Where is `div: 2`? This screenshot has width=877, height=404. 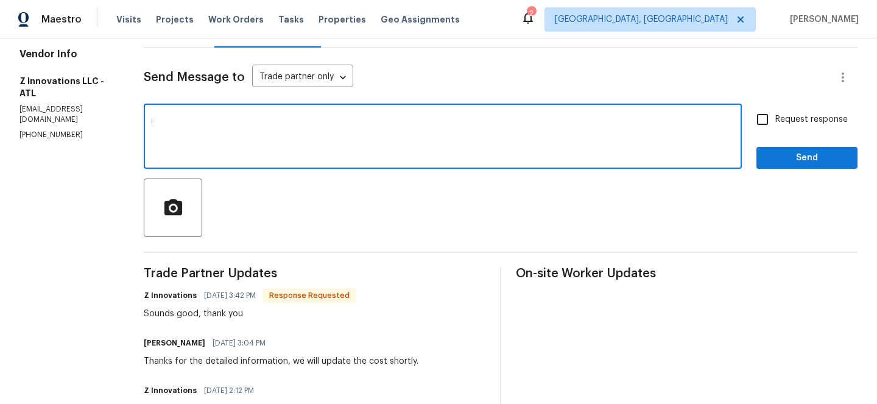 div: 2 is located at coordinates (531, 13).